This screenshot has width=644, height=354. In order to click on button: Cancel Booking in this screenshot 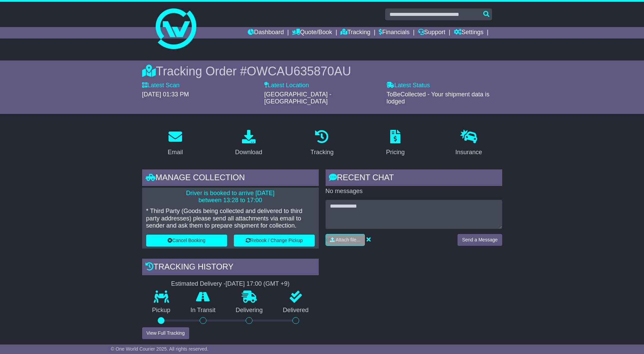, I will do `click(186, 240)`.